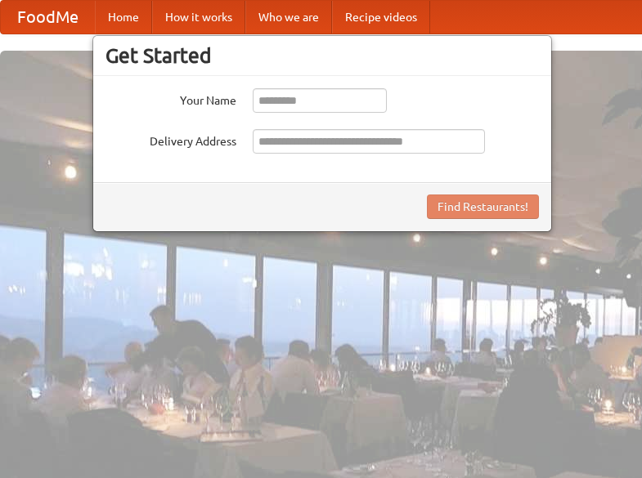 This screenshot has width=642, height=478. I want to click on h3: Get Started, so click(322, 56).